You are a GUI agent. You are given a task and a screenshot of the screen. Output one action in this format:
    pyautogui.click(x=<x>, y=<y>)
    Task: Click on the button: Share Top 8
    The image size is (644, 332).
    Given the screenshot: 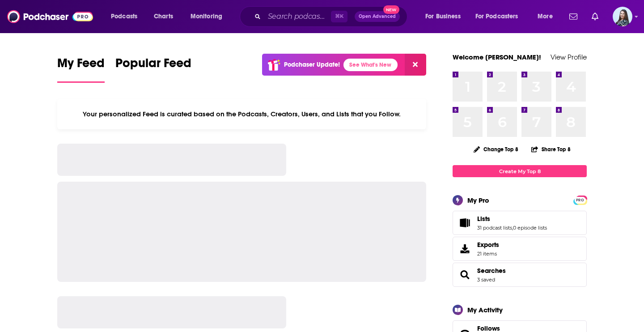 What is the action you would take?
    pyautogui.click(x=551, y=149)
    